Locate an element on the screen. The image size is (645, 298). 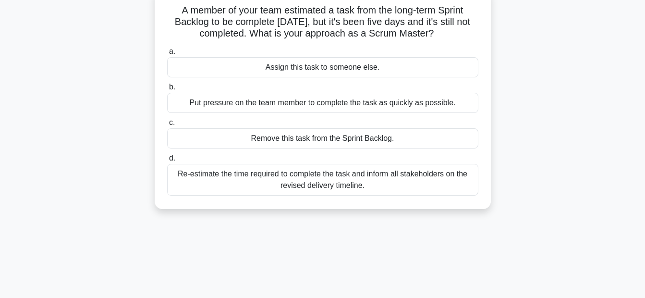
div: Put pressure on the team member to complete the task as quickly as possible. is located at coordinates (323, 103).